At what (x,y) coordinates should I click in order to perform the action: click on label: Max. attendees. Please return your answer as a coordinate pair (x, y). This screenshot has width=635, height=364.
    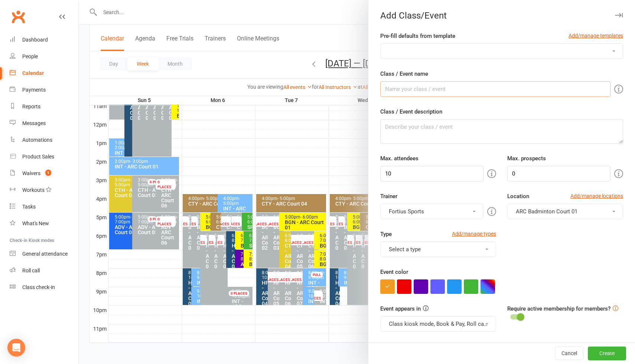
    Looking at the image, I should click on (399, 158).